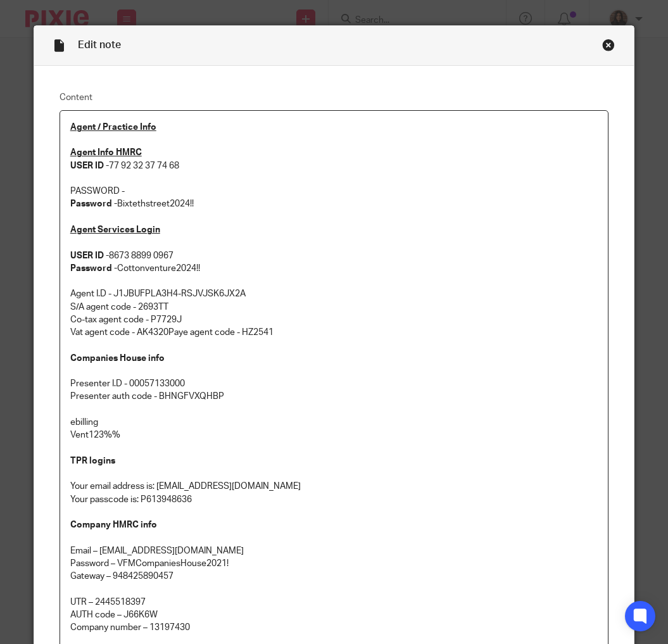  Describe the element at coordinates (335, 204) in the screenshot. I see `p: Bixtethstreet2024!!` at that location.